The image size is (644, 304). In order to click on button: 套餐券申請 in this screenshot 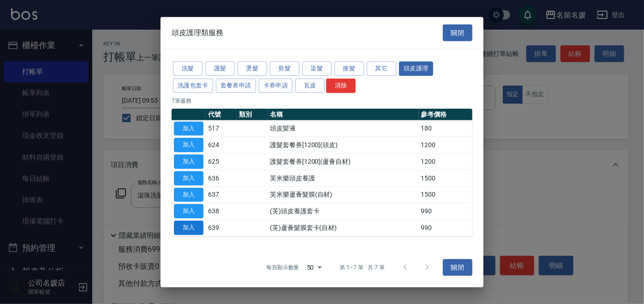, I will do `click(236, 86)`.